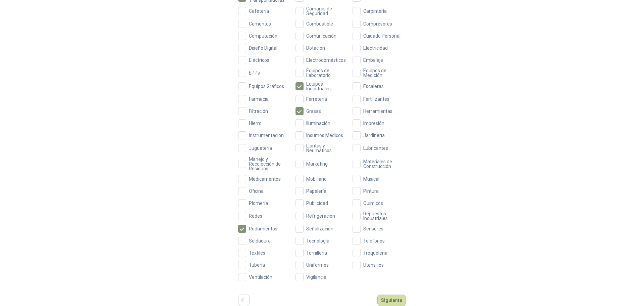 The image size is (644, 306). Describe the element at coordinates (321, 36) in the screenshot. I see `span: Comunicación` at that location.